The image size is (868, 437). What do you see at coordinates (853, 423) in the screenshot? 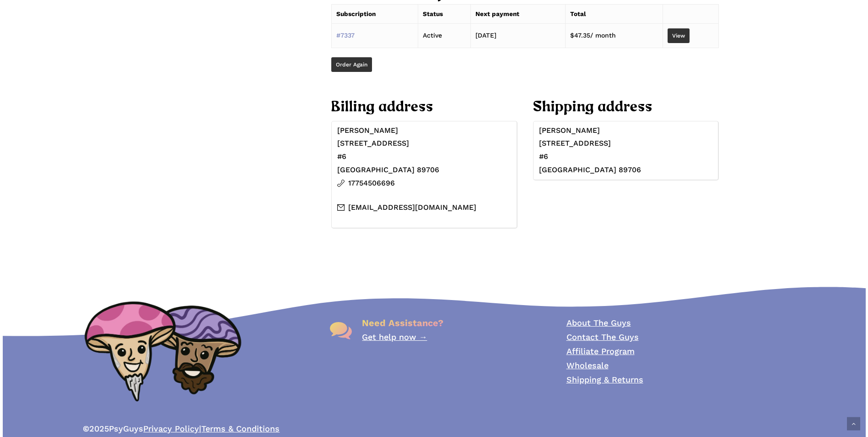
I see `a: Back to top` at bounding box center [853, 423].